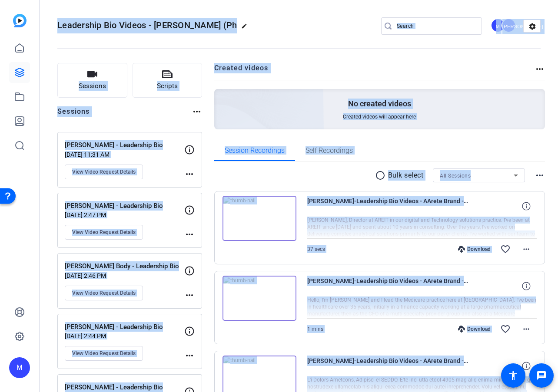  What do you see at coordinates (381, 175) in the screenshot?
I see `mat-icon: radio_button_unchecked` at bounding box center [381, 175].